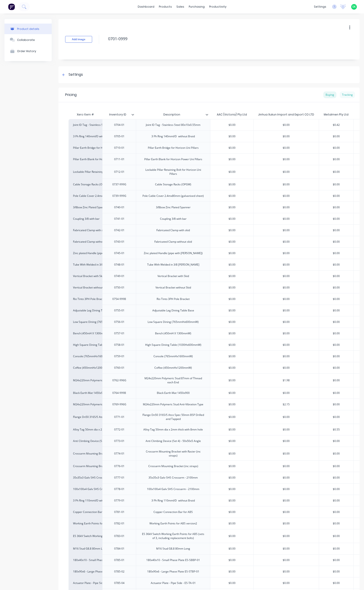 This screenshot has height=590, width=364. I want to click on div: Black Earth Mat 1450x900, so click(85, 393).